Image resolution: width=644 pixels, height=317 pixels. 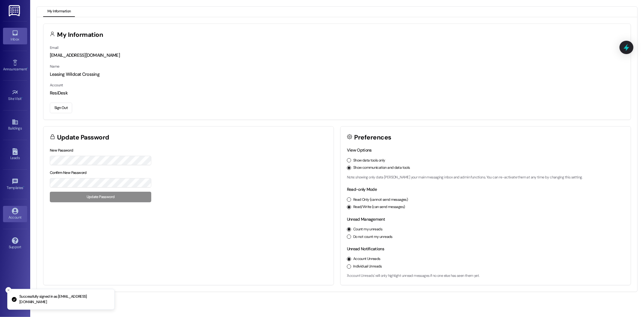 What do you see at coordinates (366, 219) in the screenshot?
I see `label: Unread Management` at bounding box center [366, 219].